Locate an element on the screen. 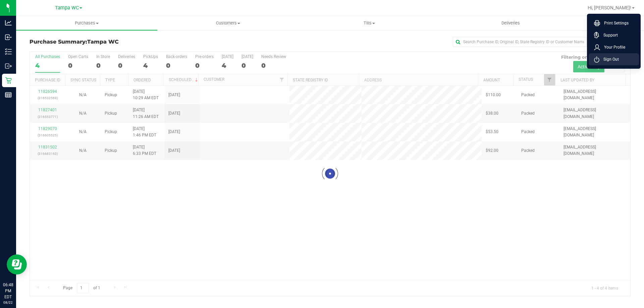 Image resolution: width=644 pixels, height=308 pixels. inline-svg: Retail is located at coordinates (8, 80).